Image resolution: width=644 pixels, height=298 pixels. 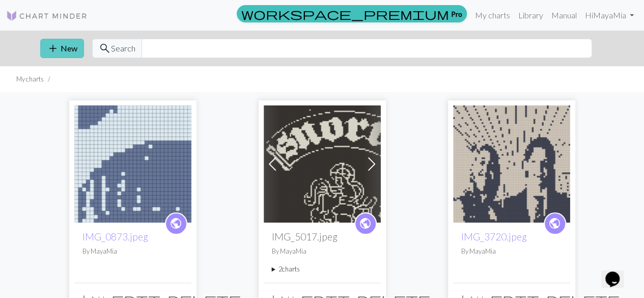 What do you see at coordinates (322, 164) in the screenshot?
I see `img: IMG_5017.jpeg` at bounding box center [322, 164].